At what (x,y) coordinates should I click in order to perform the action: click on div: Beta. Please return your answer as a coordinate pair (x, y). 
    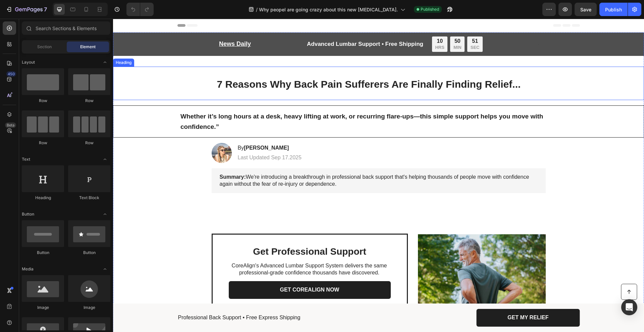
    Looking at the image, I should click on (10, 125).